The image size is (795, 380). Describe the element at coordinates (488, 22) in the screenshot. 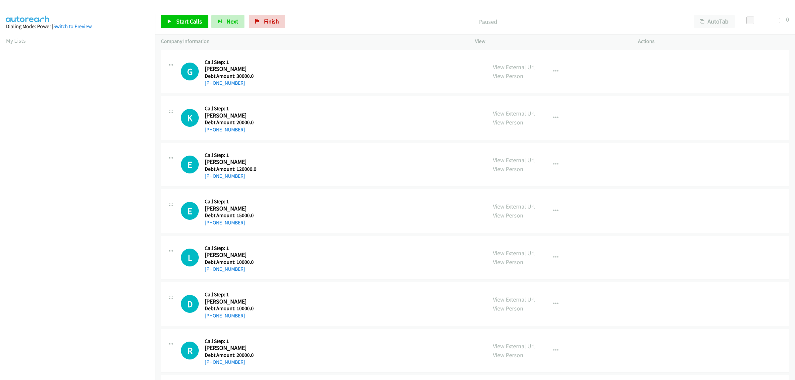

I see `p: Paused` at that location.